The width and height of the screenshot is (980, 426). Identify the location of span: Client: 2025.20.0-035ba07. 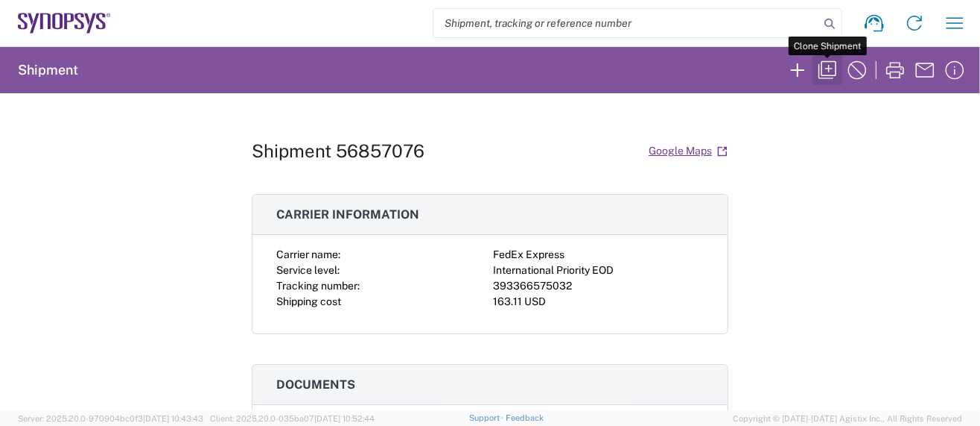
(292, 418).